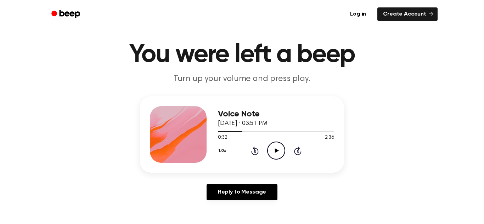 This screenshot has width=484, height=224. I want to click on span: 2:36, so click(329, 138).